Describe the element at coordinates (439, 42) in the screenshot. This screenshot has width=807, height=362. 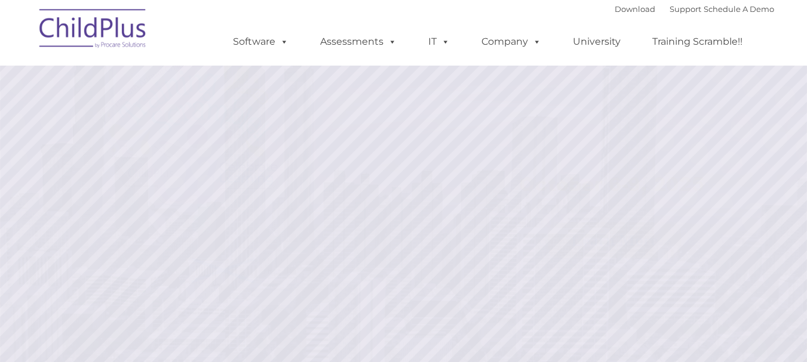
I see `a: IT` at that location.